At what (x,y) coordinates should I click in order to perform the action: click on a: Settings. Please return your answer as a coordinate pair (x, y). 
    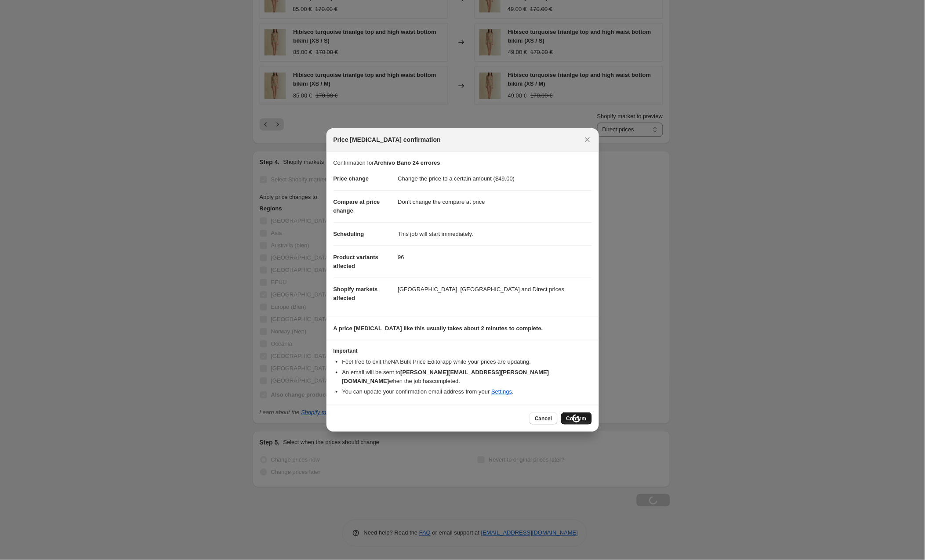
    Looking at the image, I should click on (502, 391).